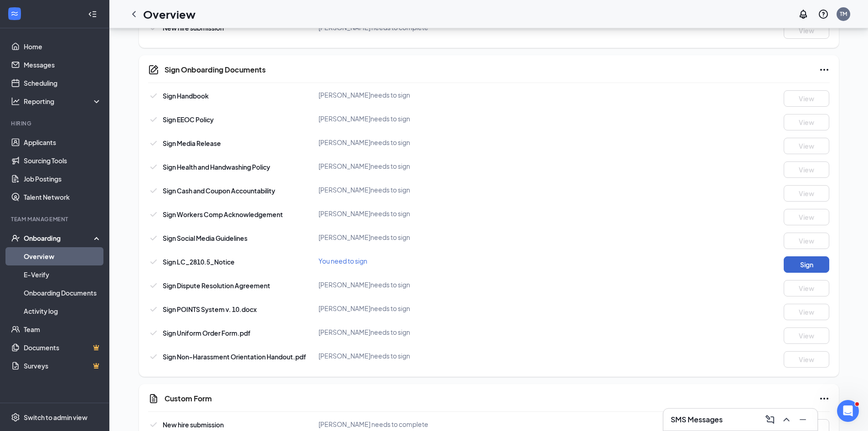 The width and height of the screenshot is (868, 431). I want to click on svg: Collapse, so click(93, 14).